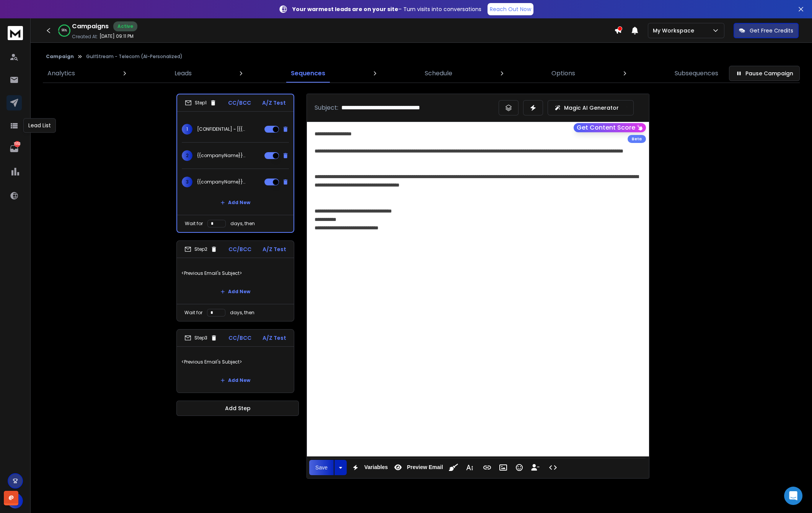 This screenshot has height=513, width=812. What do you see at coordinates (553, 467) in the screenshot?
I see `button: Code View` at bounding box center [553, 467].